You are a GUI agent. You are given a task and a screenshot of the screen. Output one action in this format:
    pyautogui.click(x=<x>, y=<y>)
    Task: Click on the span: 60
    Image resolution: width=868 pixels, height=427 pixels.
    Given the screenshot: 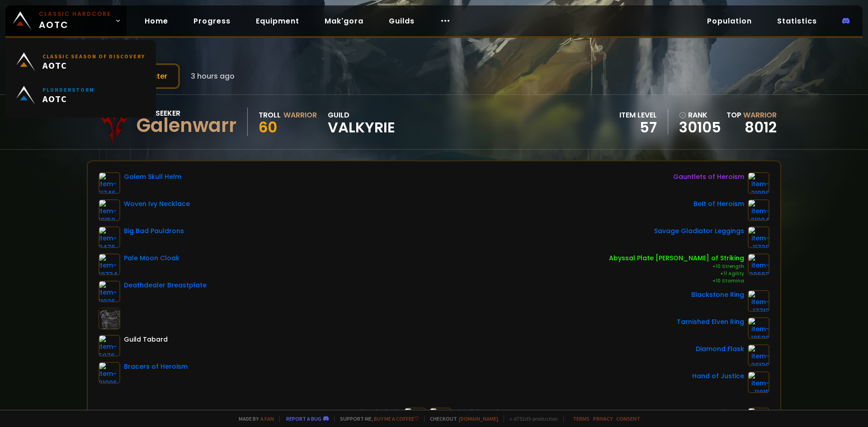 What is the action you would take?
    pyautogui.click(x=267, y=128)
    